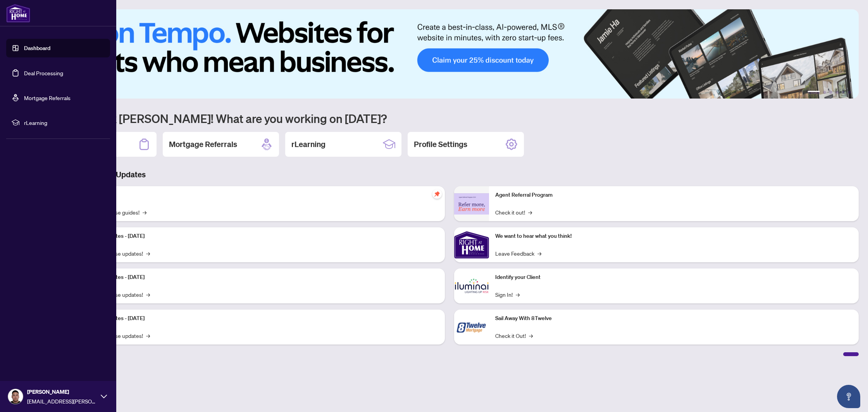 The image size is (868, 412). Describe the element at coordinates (260, 195) in the screenshot. I see `p: Self-Help` at that location.